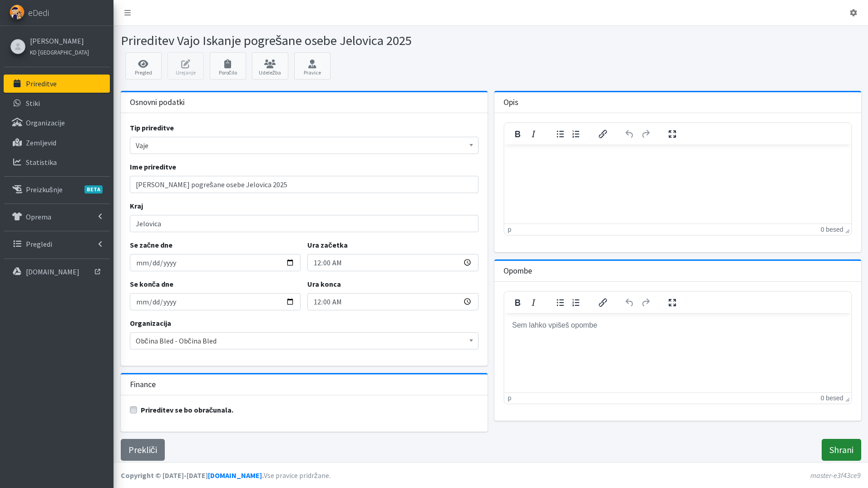 This screenshot has height=488, width=868. What do you see at coordinates (836, 475) in the screenshot?
I see `em: master-e3f43ce9` at bounding box center [836, 475].